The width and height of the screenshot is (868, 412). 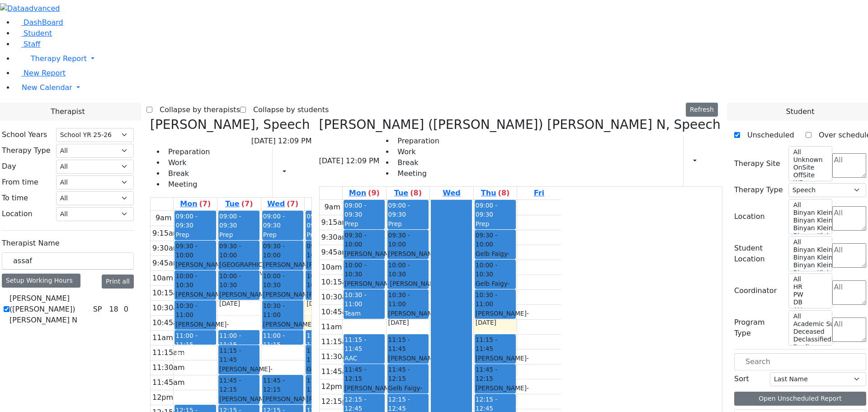 I want to click on a: Therapy Report, so click(x=441, y=59).